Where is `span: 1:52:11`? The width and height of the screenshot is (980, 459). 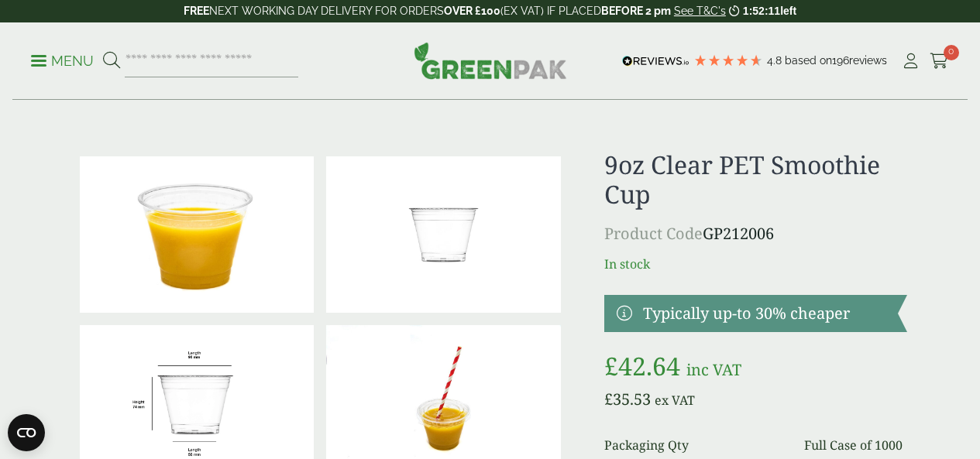 span: 1:52:11 is located at coordinates (762, 11).